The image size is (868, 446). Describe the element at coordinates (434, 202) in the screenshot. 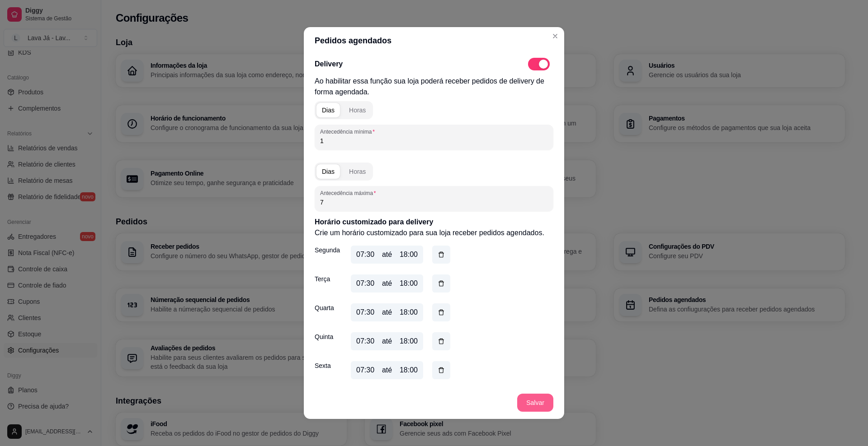

I see `input: Antecedência máxima` at that location.